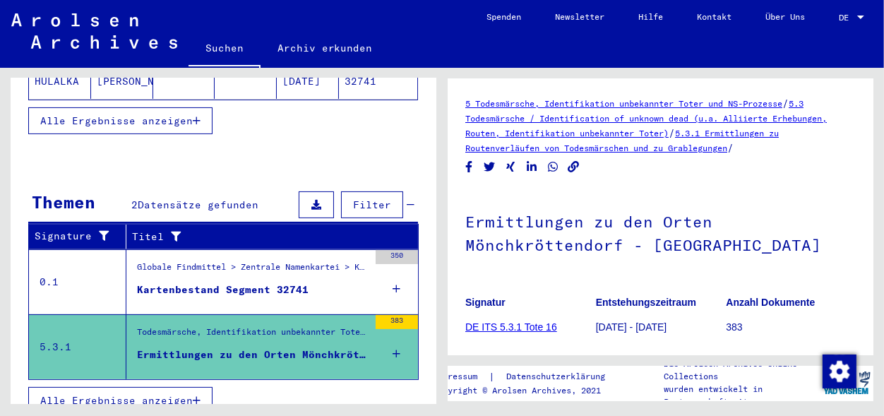 The image size is (884, 416). I want to click on a: Impressum, so click(460, 376).